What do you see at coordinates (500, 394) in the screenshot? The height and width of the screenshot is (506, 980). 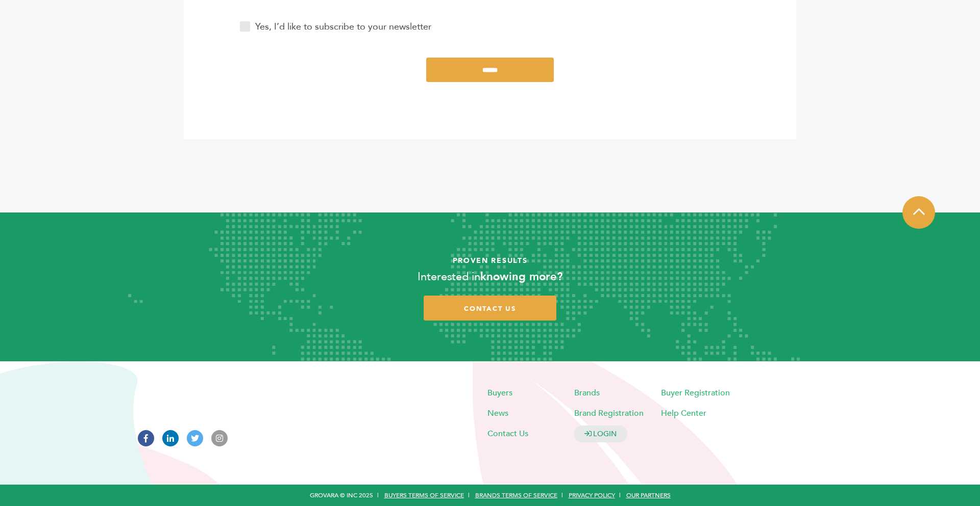 I see `a: Buyers` at bounding box center [500, 394].